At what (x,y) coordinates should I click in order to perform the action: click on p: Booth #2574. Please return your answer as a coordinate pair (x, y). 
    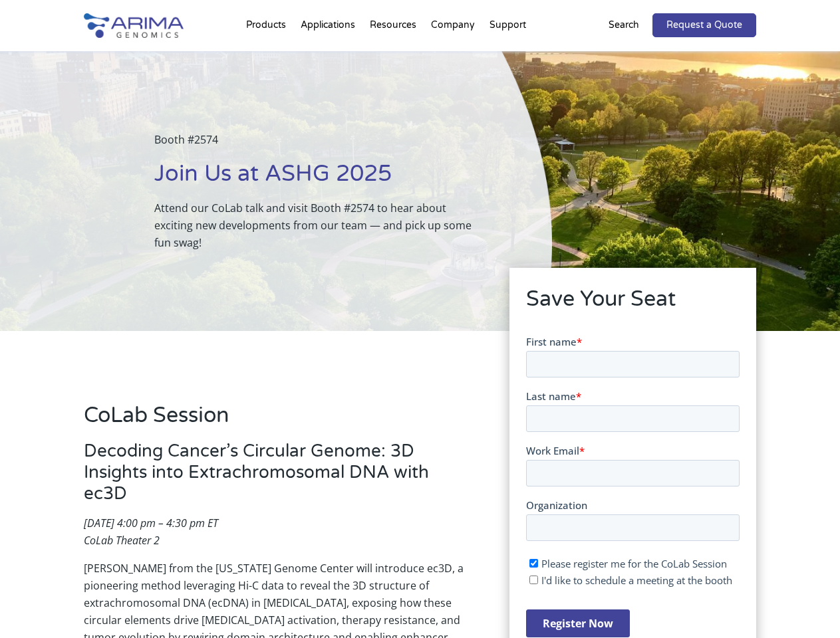
    Looking at the image, I should click on (319, 145).